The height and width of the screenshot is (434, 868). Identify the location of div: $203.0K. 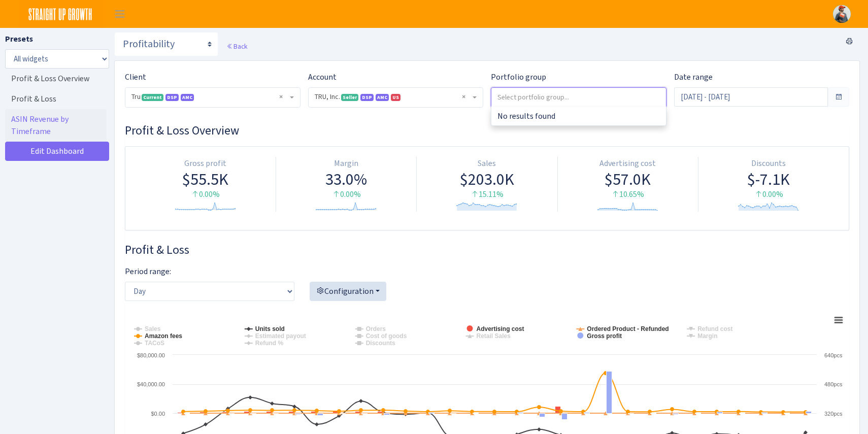
(487, 179).